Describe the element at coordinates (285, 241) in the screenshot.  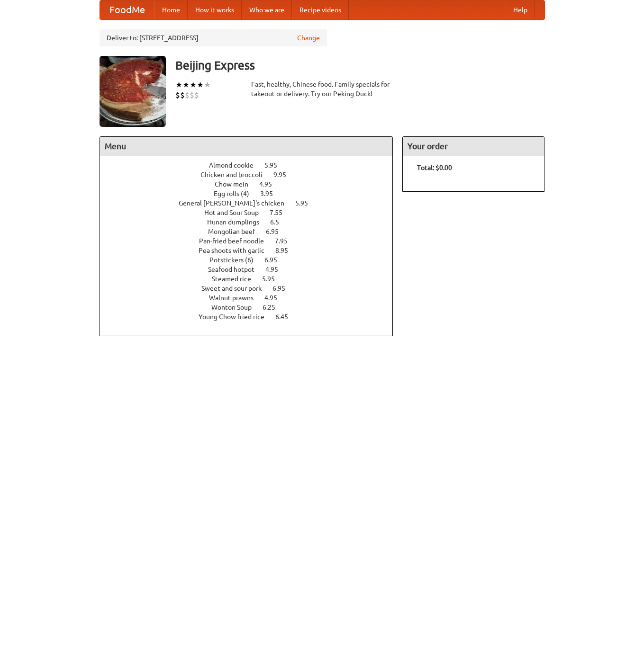
I see `span: 7.95` at that location.